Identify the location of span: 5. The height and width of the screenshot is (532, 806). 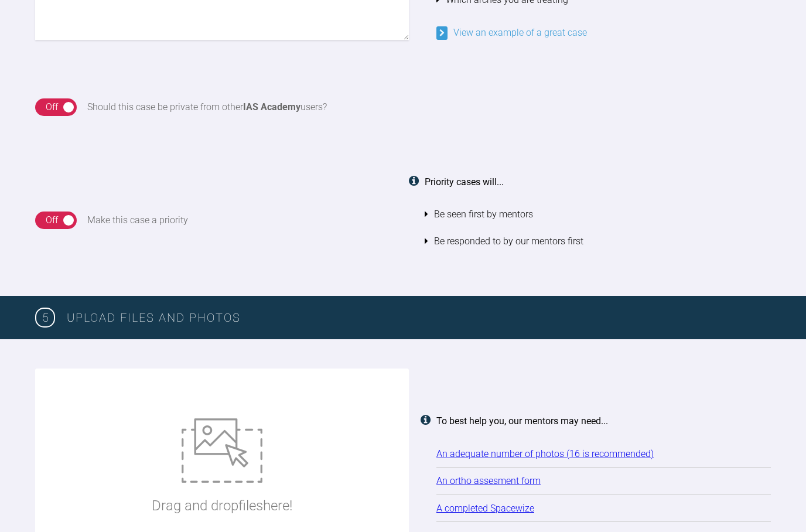
(45, 317).